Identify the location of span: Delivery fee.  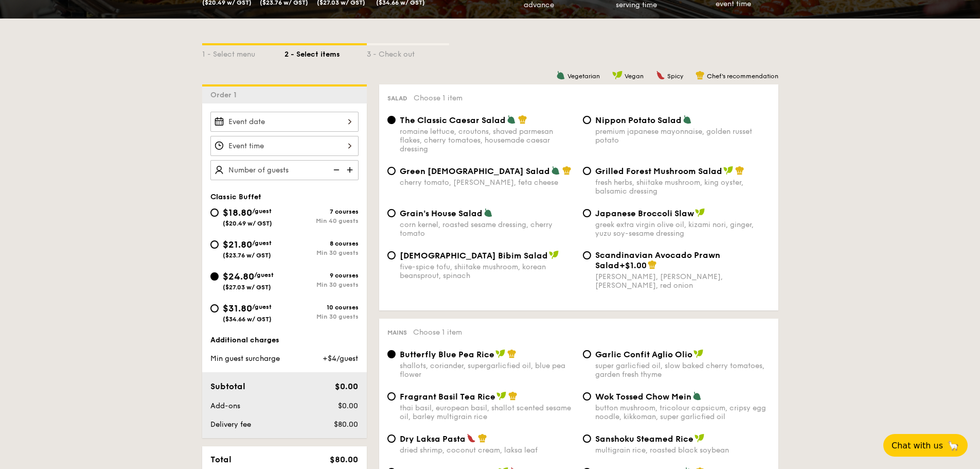
(230, 424).